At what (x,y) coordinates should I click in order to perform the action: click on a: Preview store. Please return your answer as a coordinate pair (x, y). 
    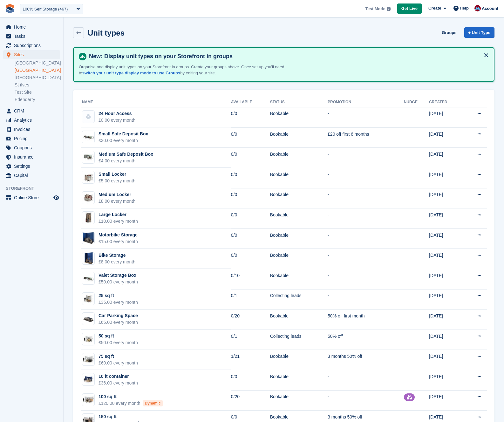
    Looking at the image, I should click on (57, 198).